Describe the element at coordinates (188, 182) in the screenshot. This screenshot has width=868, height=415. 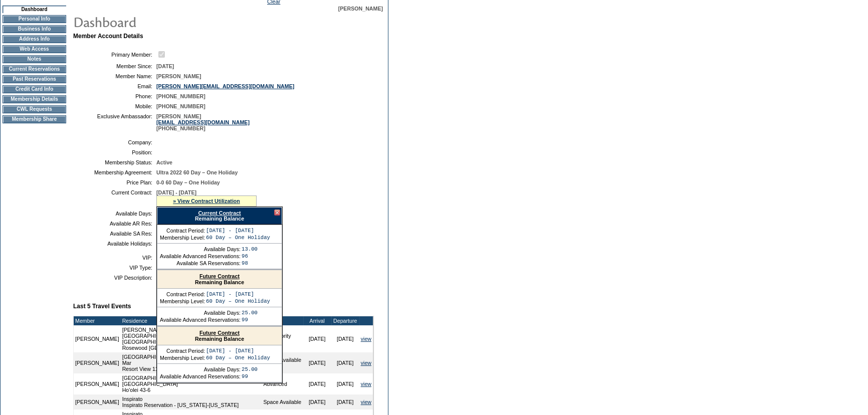
I see `span: 0-0 60 Day – One Holiday` at that location.